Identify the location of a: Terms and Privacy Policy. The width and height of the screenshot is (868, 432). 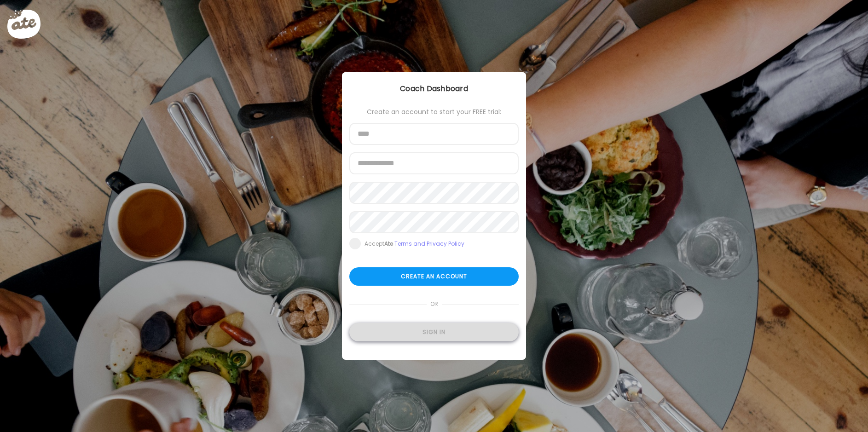
(430, 244).